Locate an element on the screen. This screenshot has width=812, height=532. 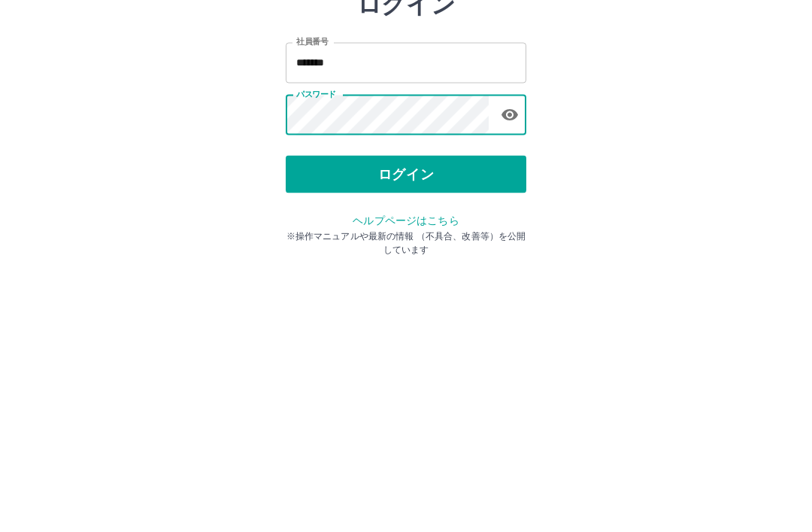
h2: ログイン is located at coordinates (406, 109).